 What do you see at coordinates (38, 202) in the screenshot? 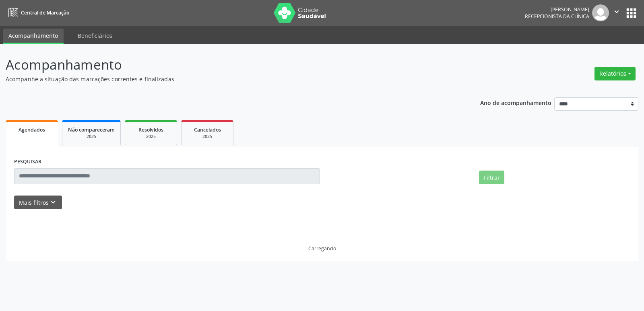
I see `button: Mais filtroskeyboard_arrow_down` at bounding box center [38, 202].